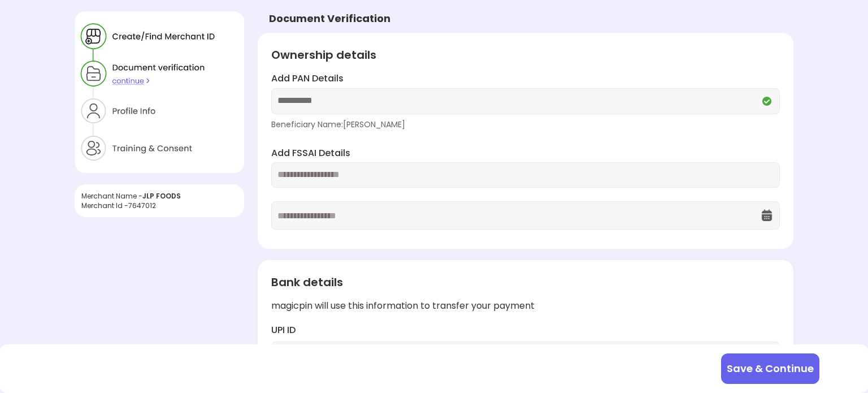 The image size is (868, 393). What do you see at coordinates (330, 19) in the screenshot?
I see `div: Document Verification` at bounding box center [330, 19].